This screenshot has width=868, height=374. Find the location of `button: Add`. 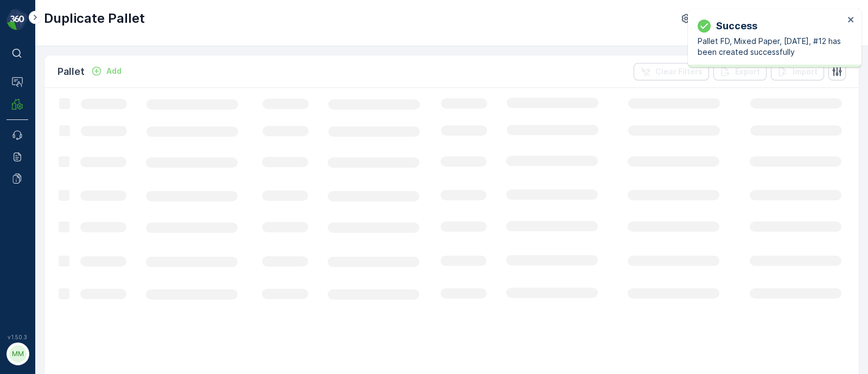

button: Add is located at coordinates (106, 71).